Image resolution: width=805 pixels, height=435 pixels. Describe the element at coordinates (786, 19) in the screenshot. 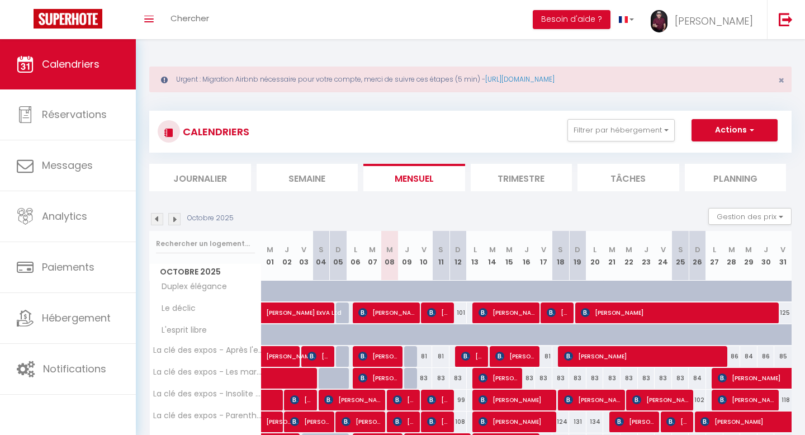

I see `img: logout` at that location.